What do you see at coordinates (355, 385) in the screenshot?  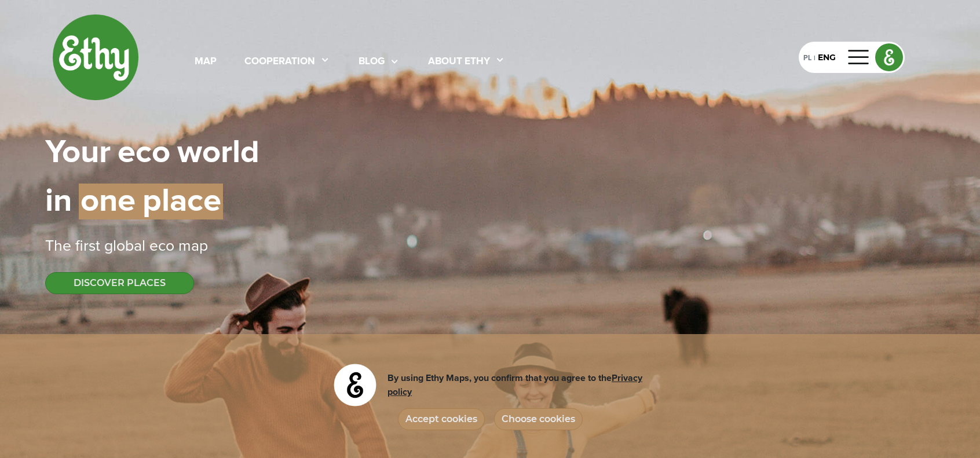 I see `img: logo_bw.png` at bounding box center [355, 385].